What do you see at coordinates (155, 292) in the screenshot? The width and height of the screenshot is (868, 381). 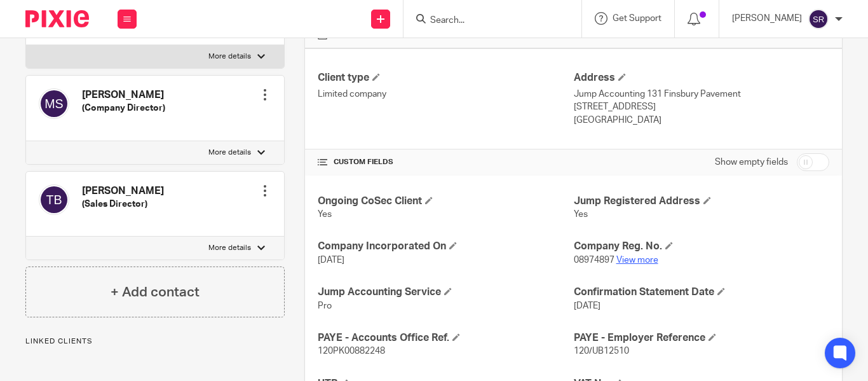 I see `h4: + Add contact` at bounding box center [155, 292].